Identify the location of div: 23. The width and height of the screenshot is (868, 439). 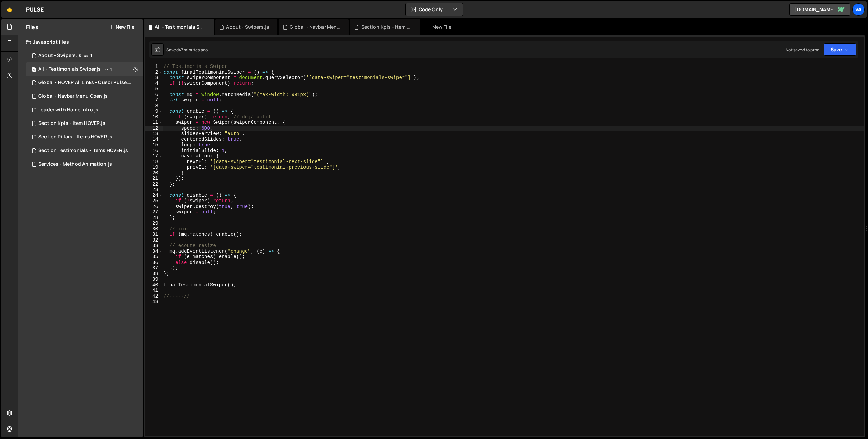
(154, 189).